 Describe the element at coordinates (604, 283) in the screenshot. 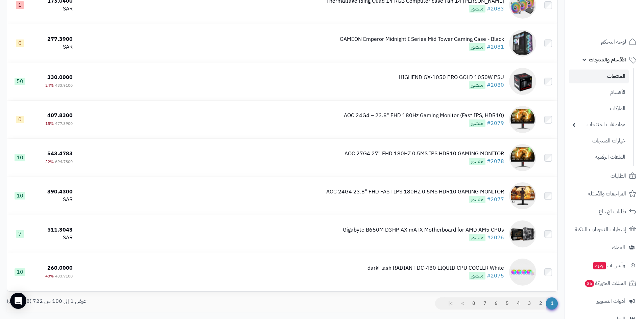

I see `a: السلات المتروكة35` at that location.